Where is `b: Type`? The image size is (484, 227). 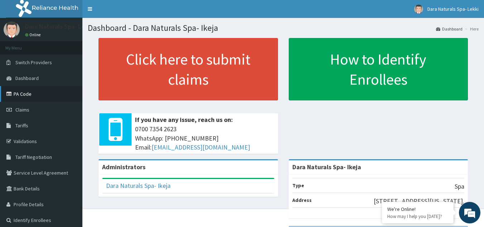
b: Type is located at coordinates (298, 185).